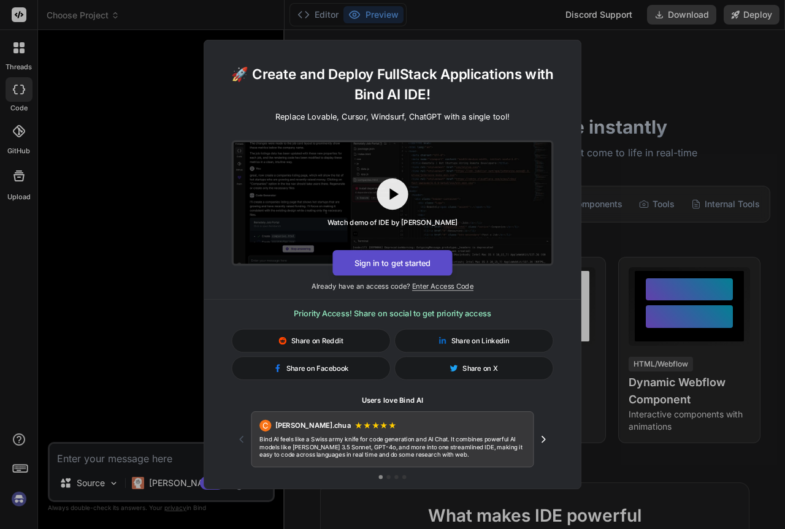  I want to click on span: Share on Facebook, so click(318, 368).